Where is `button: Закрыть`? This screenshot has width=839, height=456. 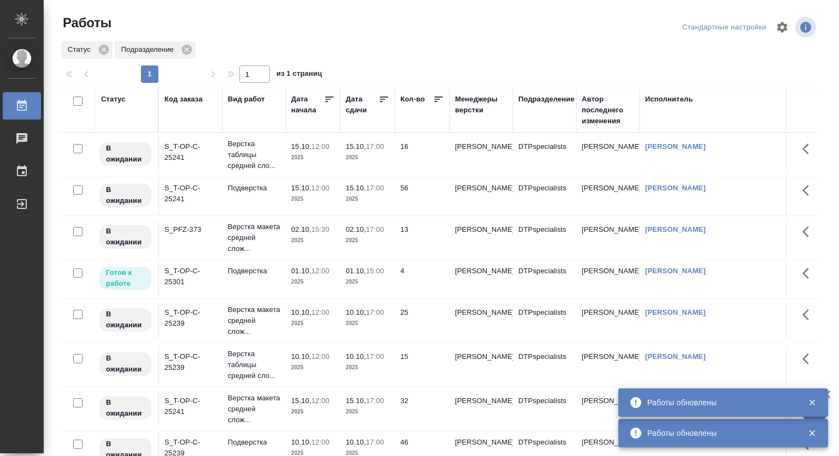 button: Закрыть is located at coordinates (811, 434).